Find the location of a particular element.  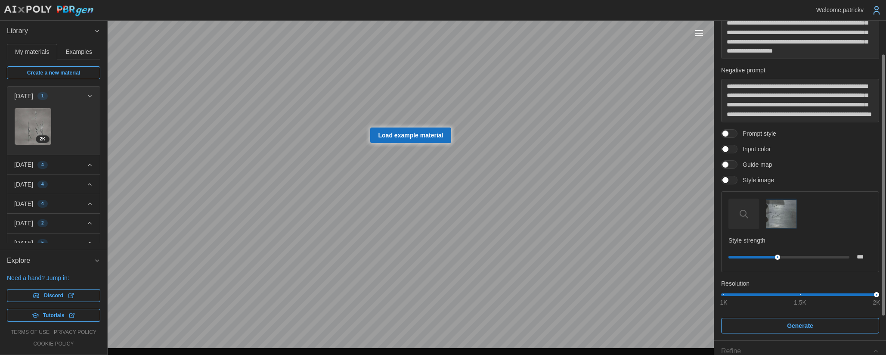

span: 5 is located at coordinates (43, 243).